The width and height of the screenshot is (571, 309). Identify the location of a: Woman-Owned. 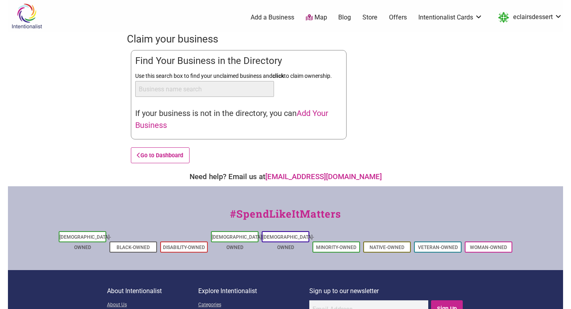
(489, 247).